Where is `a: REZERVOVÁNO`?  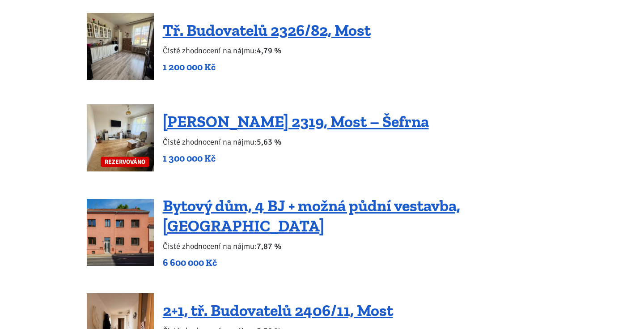
a: REZERVOVÁNO is located at coordinates (120, 138).